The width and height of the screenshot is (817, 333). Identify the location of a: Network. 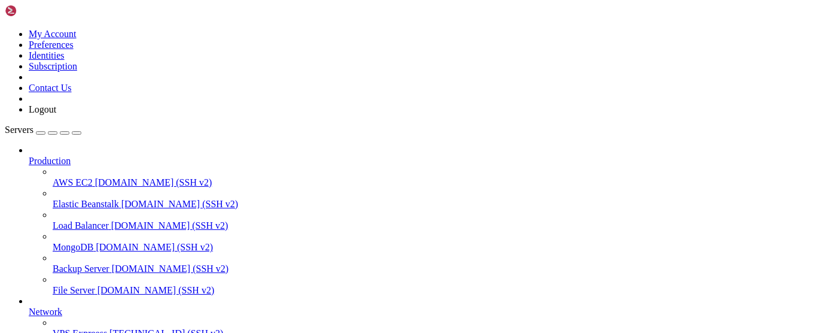
(421, 312).